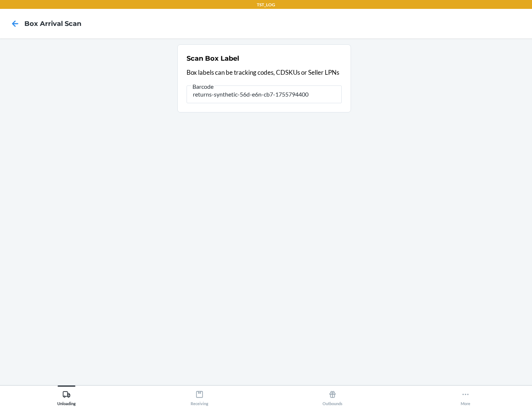  What do you see at coordinates (266, 5) in the screenshot?
I see `p: TST_LOG` at bounding box center [266, 5].